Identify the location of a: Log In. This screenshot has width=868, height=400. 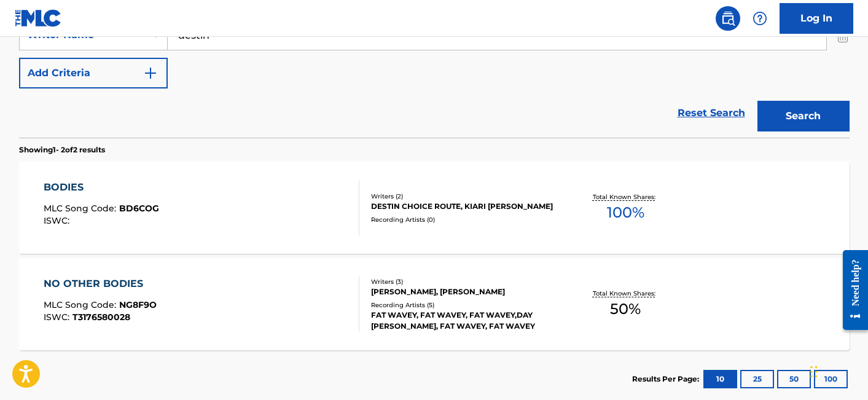
(816, 19).